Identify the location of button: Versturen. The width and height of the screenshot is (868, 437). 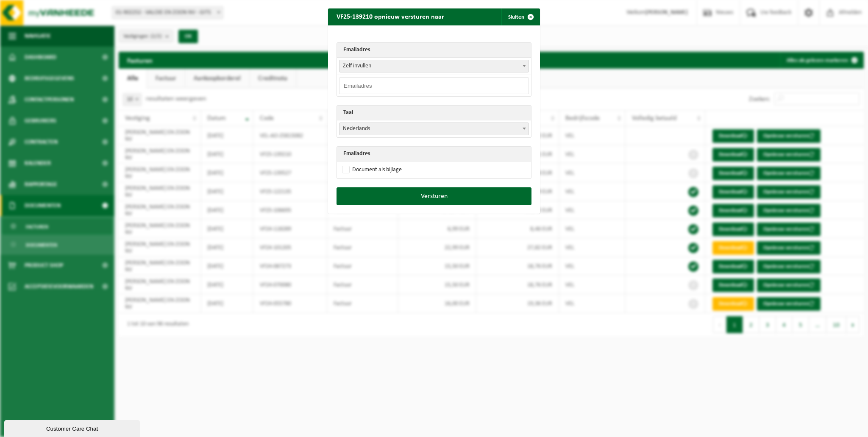
(434, 196).